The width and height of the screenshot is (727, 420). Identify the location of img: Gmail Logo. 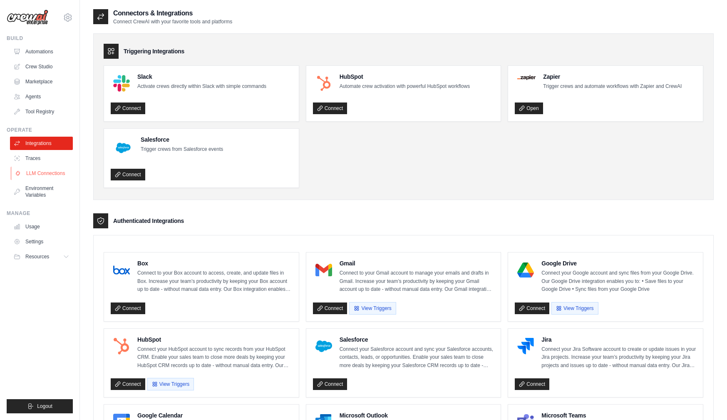
(324, 270).